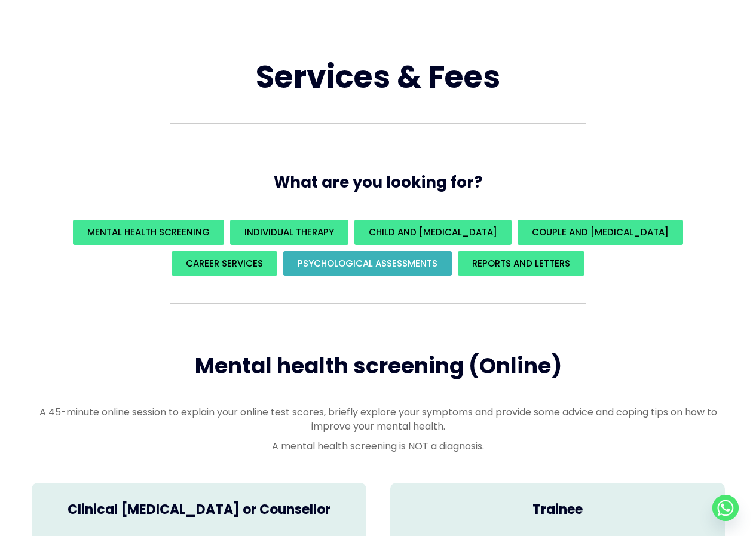  Describe the element at coordinates (368, 263) in the screenshot. I see `span: Psychological assessments` at that location.